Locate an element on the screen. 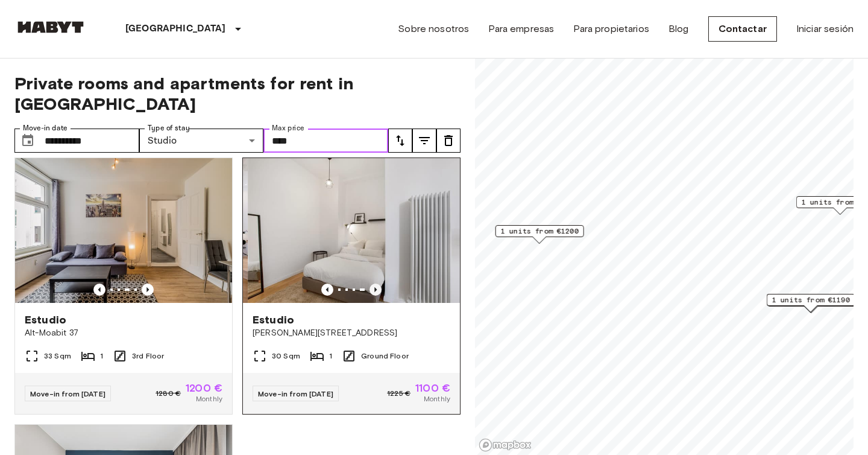 The width and height of the screenshot is (868, 455). img: Marketing picture of unit DE-01-047-001-01H is located at coordinates (356, 230).